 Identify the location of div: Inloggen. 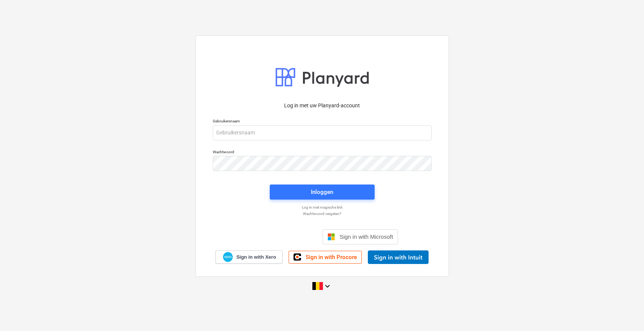
(322, 192).